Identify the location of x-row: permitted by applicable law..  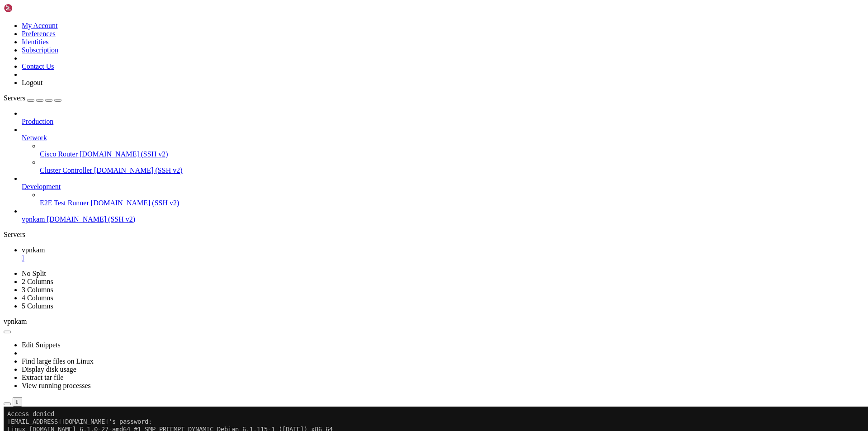
(377, 77).